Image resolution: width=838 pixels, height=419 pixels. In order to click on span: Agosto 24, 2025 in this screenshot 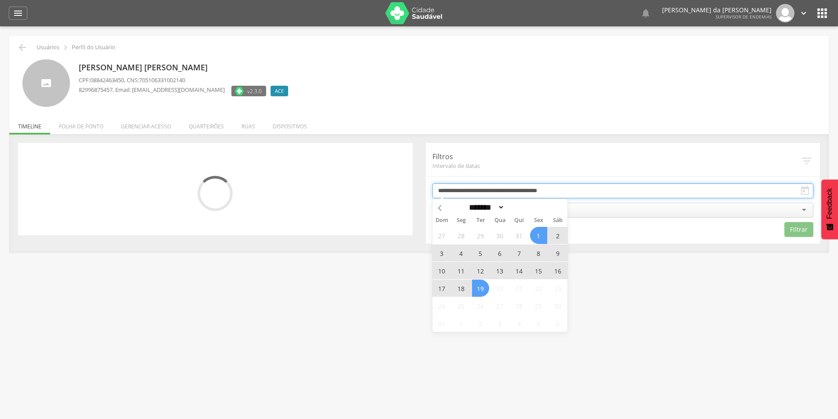, I will do `click(442, 306)`.